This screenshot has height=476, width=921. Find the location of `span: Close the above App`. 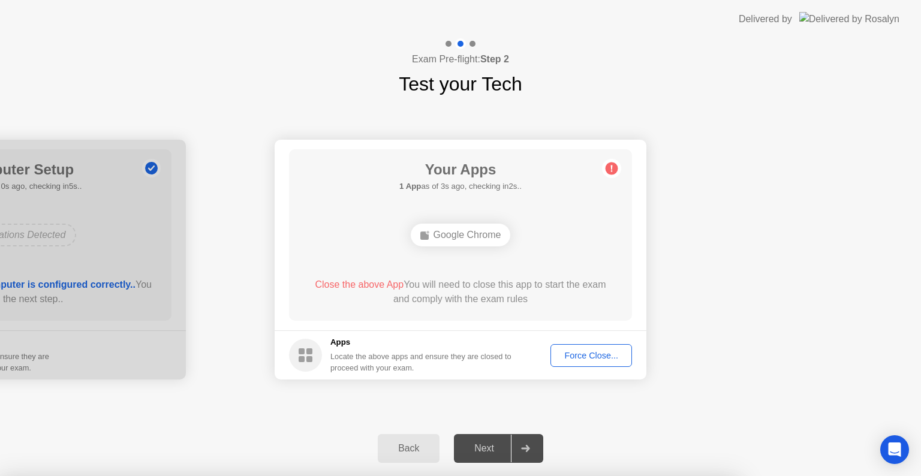

span: Close the above App is located at coordinates (359, 284).